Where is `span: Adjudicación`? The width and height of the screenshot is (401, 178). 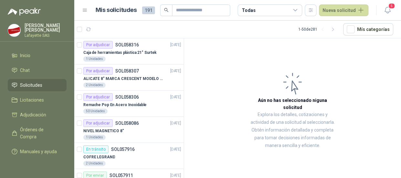
span: Adjudicación is located at coordinates (33, 115).